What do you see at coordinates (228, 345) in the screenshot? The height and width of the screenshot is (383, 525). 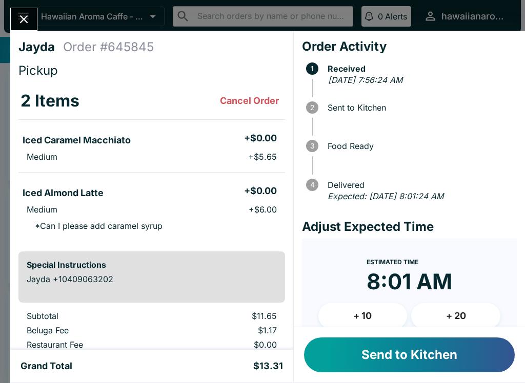 I see `p: $0.00` at bounding box center [228, 345].